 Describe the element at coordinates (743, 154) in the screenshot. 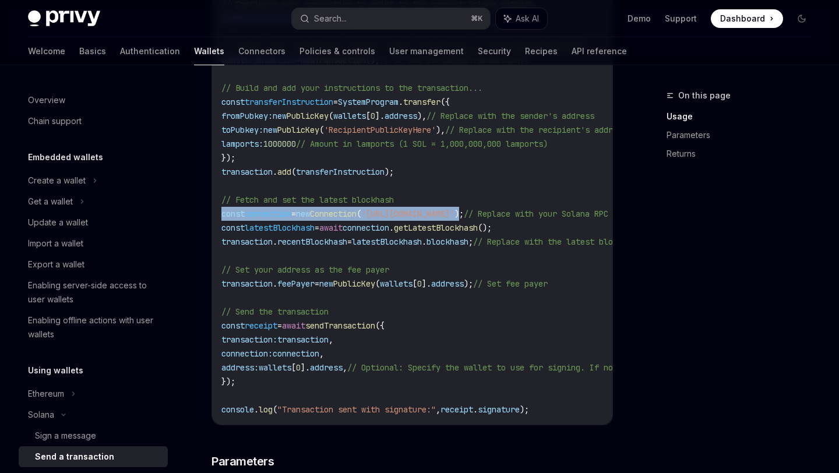

I see `a: Returns` at that location.